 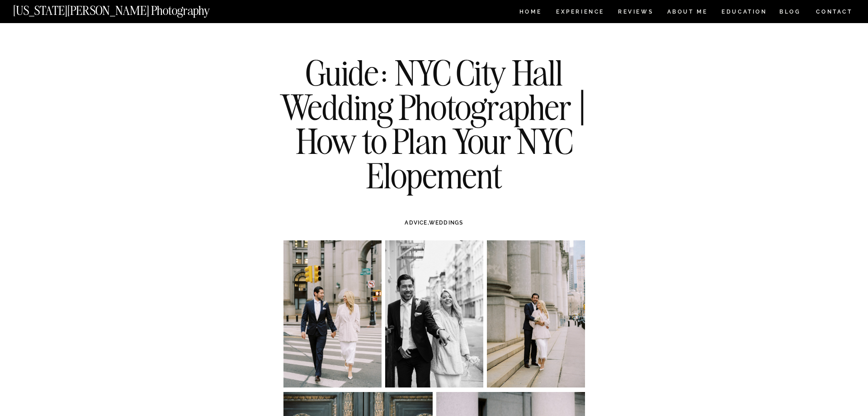 What do you see at coordinates (834, 11) in the screenshot?
I see `nav: CONTACT` at bounding box center [834, 11].